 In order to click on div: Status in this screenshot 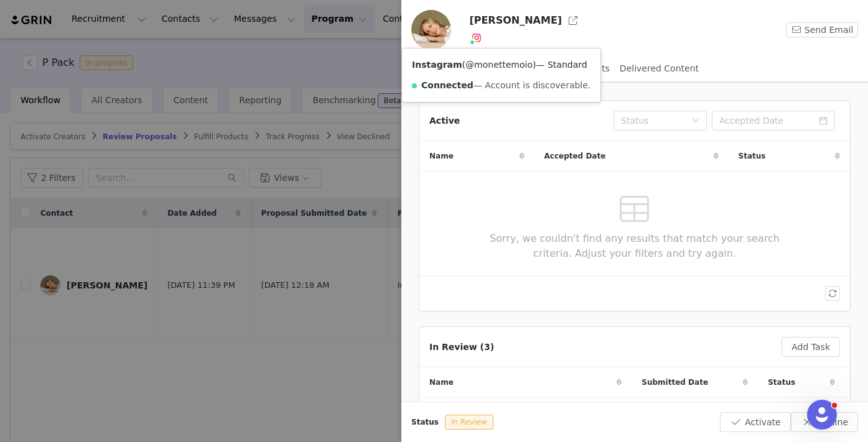, I will do `click(653, 121)`.